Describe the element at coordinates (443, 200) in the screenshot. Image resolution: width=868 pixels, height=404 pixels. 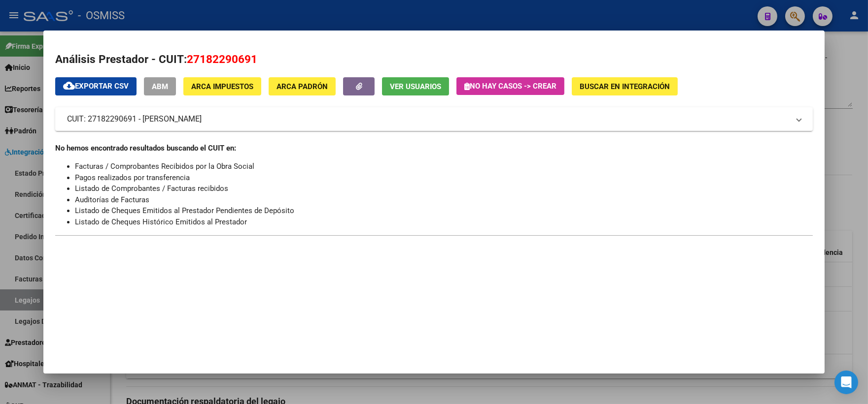
I see `li: Auditorías de Facturas` at that location.